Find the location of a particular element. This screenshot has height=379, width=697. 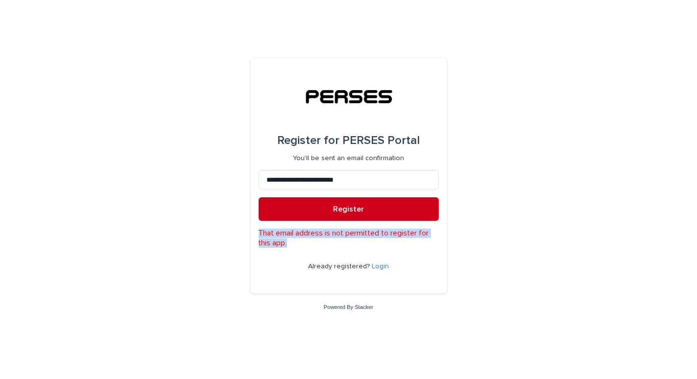

p: That email address is not permitted to register for this app. is located at coordinates (349, 238).